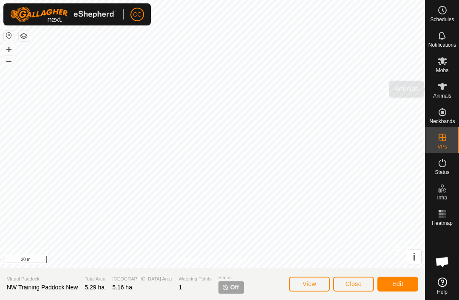 This screenshot has width=459, height=300. What do you see at coordinates (442, 20) in the screenshot?
I see `span: Schedules` at bounding box center [442, 20].